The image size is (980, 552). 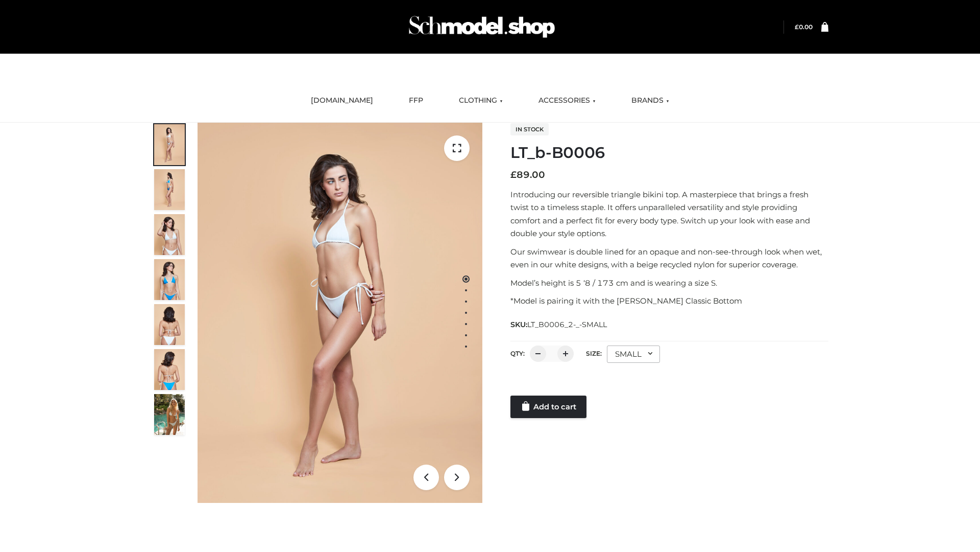 I want to click on span: In stock, so click(x=529, y=129).